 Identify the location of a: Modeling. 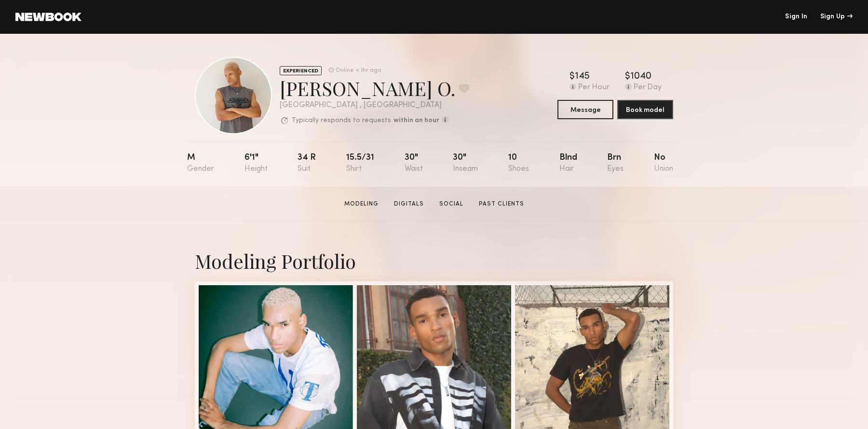
(362, 204).